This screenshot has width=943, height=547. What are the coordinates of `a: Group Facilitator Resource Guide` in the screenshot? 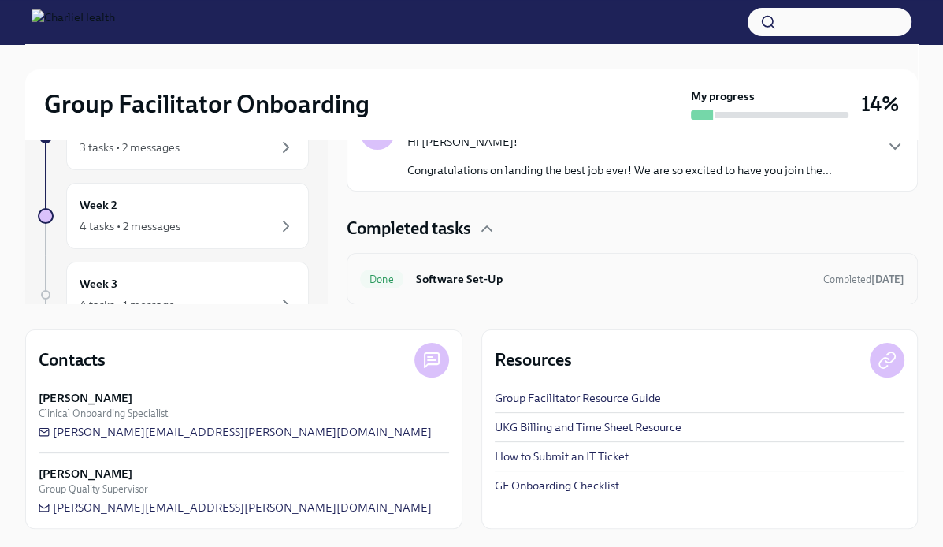 It's located at (578, 398).